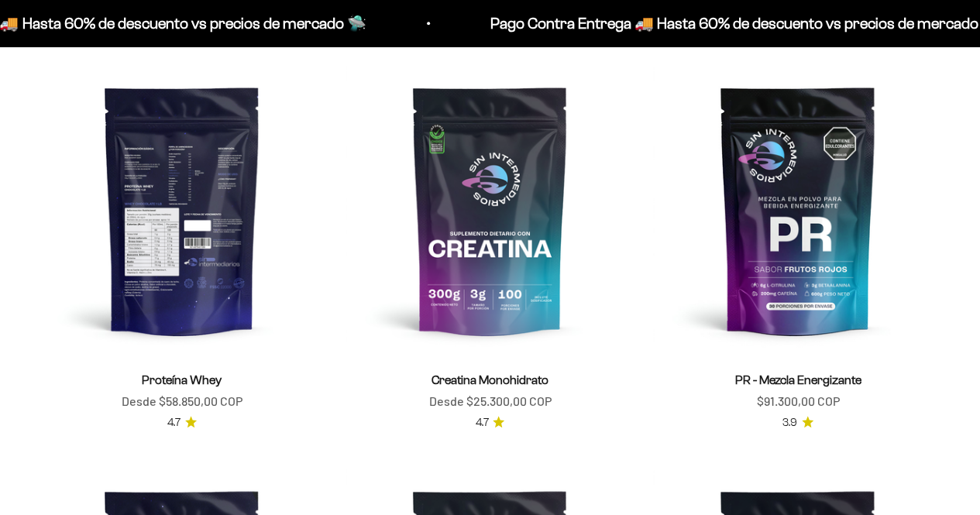  I want to click on a: Proteína Whey, so click(182, 379).